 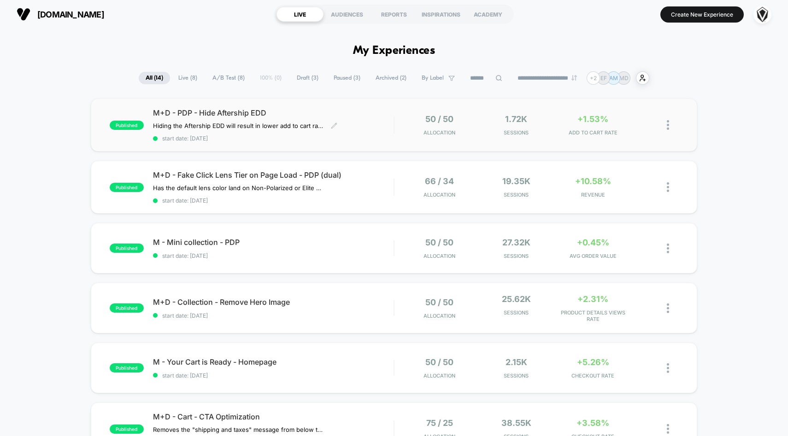 What do you see at coordinates (702, 14) in the screenshot?
I see `button: Create New Experience` at bounding box center [702, 14].